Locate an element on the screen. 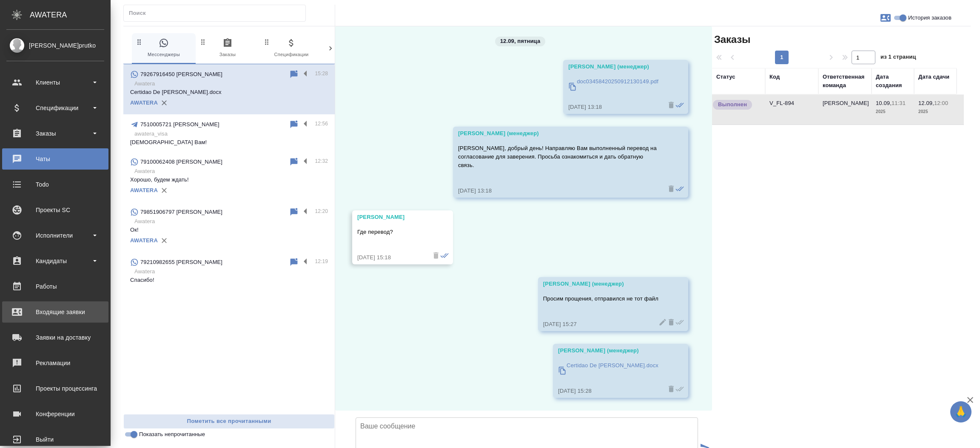  span: Спецификации is located at coordinates (291, 48).